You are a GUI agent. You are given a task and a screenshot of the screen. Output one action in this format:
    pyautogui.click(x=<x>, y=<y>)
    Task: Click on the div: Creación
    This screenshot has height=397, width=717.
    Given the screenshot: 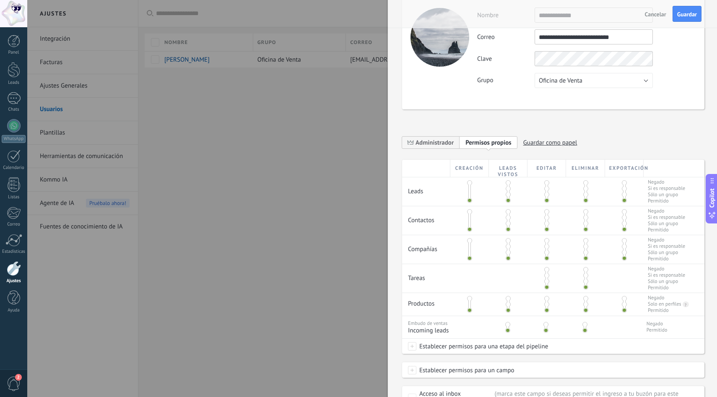 What is the action you would take?
    pyautogui.click(x=470, y=168)
    